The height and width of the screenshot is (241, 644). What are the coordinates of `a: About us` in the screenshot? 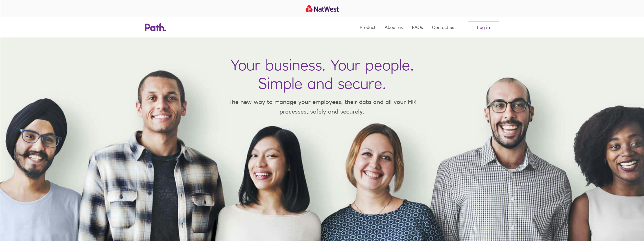 It's located at (393, 27).